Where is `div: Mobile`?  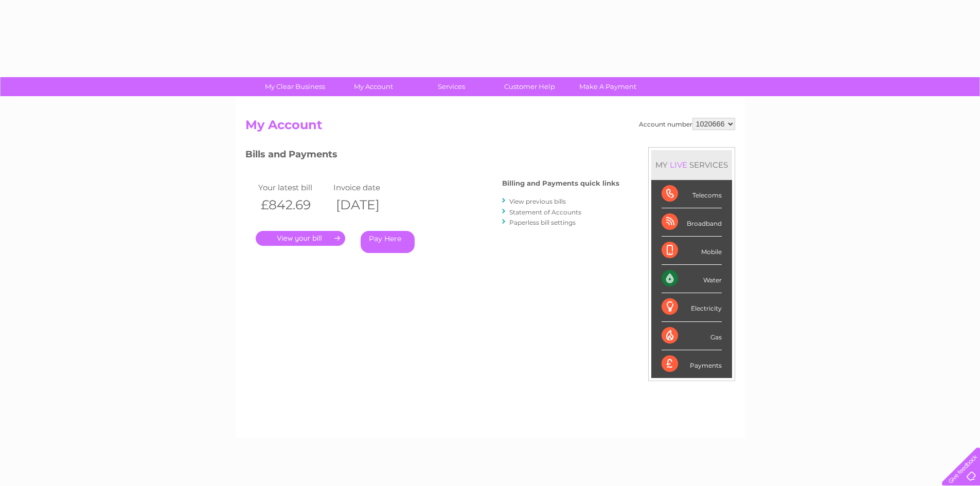 div: Mobile is located at coordinates (691, 250).